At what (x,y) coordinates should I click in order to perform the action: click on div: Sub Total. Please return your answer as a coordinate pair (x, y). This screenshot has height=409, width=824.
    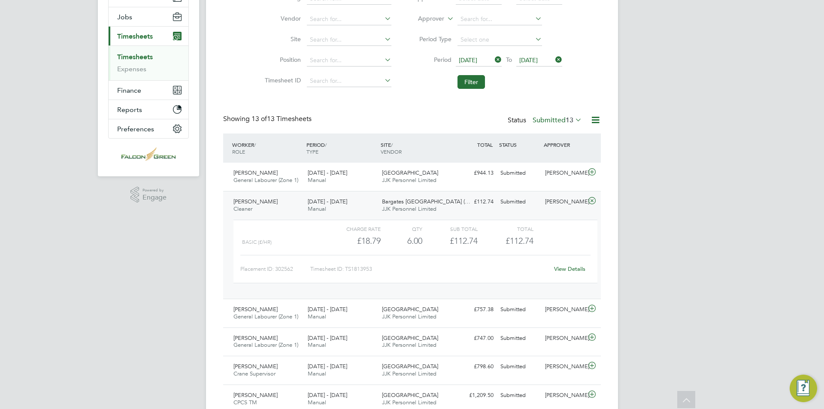
    Looking at the image, I should click on (450, 229).